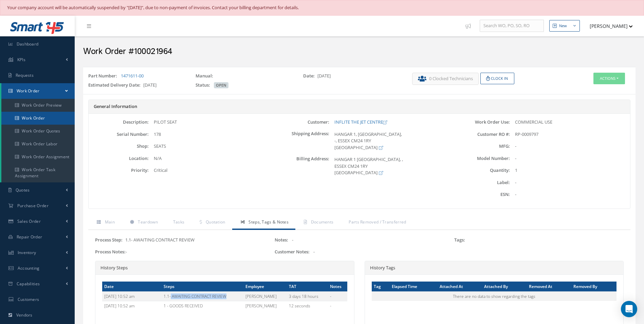 The width and height of the screenshot is (644, 324). I want to click on div: 1, so click(570, 170).